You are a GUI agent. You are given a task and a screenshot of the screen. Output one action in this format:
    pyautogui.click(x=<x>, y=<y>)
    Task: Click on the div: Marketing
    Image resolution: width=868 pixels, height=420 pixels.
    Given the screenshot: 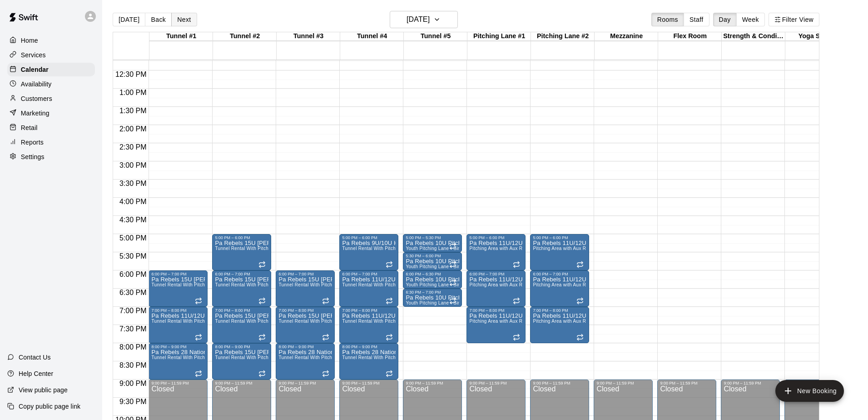 What is the action you would take?
    pyautogui.click(x=51, y=113)
    